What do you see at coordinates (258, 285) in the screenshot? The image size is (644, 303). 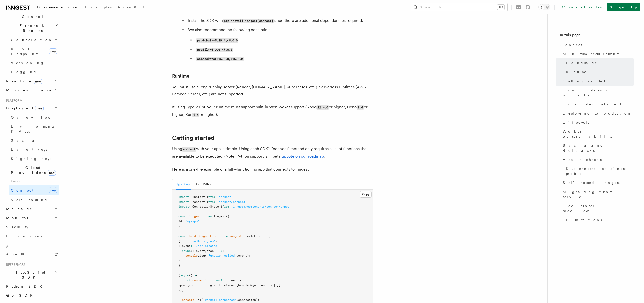 I see `span: [handleSignupFunction] }]` at bounding box center [258, 285].